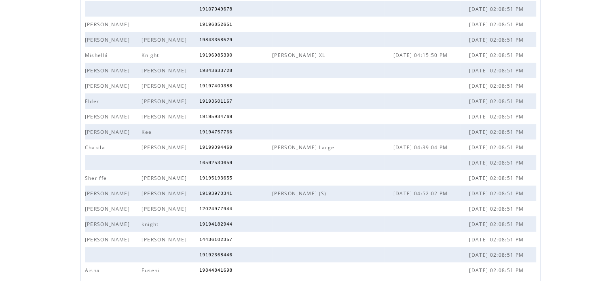 This screenshot has height=281, width=615. Describe the element at coordinates (216, 40) in the screenshot. I see `span: 19843358529` at that location.